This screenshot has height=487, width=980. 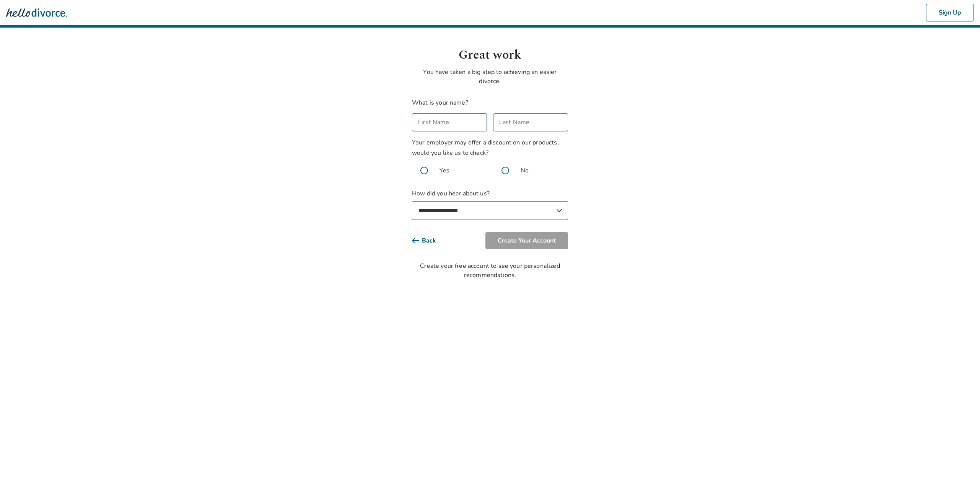 What do you see at coordinates (526, 240) in the screenshot?
I see `button: Create Your Account` at bounding box center [526, 240].